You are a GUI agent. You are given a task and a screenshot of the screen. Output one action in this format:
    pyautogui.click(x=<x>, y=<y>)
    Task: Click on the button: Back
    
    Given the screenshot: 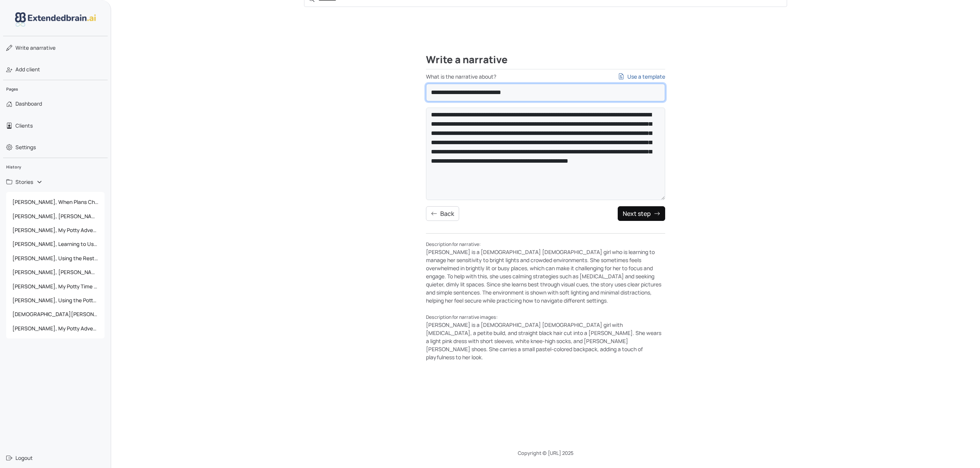 What is the action you would take?
    pyautogui.click(x=442, y=214)
    